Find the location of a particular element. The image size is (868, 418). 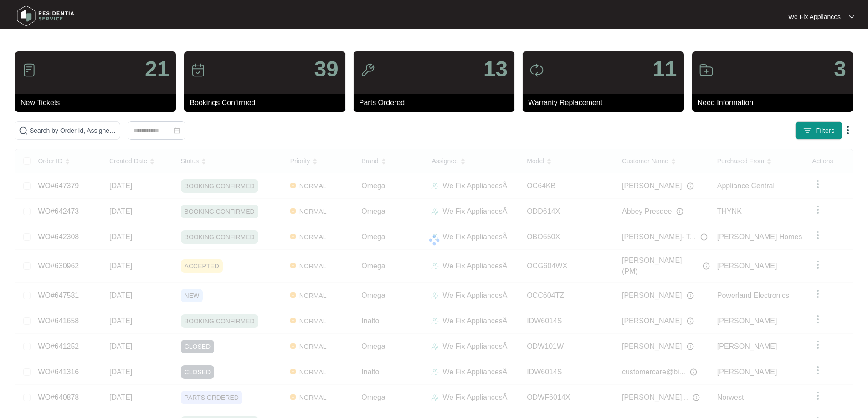

p: 13 is located at coordinates (495, 69).